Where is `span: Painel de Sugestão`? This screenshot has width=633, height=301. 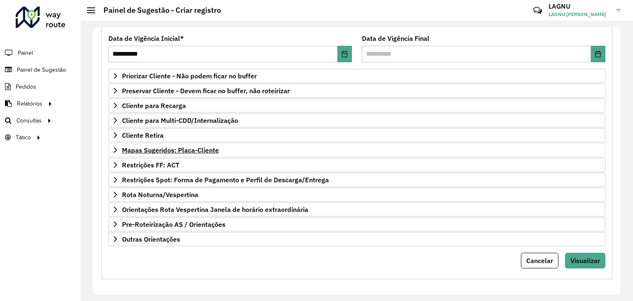 span: Painel de Sugestão is located at coordinates (41, 70).